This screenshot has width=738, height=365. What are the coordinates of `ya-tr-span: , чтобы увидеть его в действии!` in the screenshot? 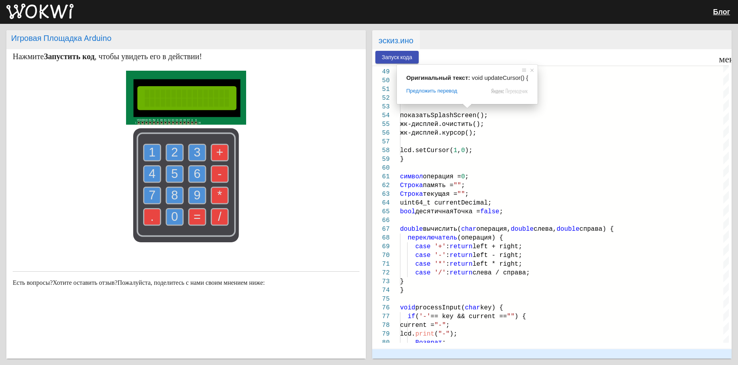 It's located at (148, 56).